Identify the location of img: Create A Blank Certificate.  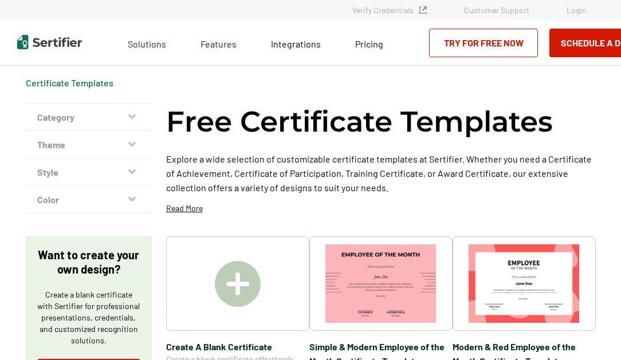
(238, 284).